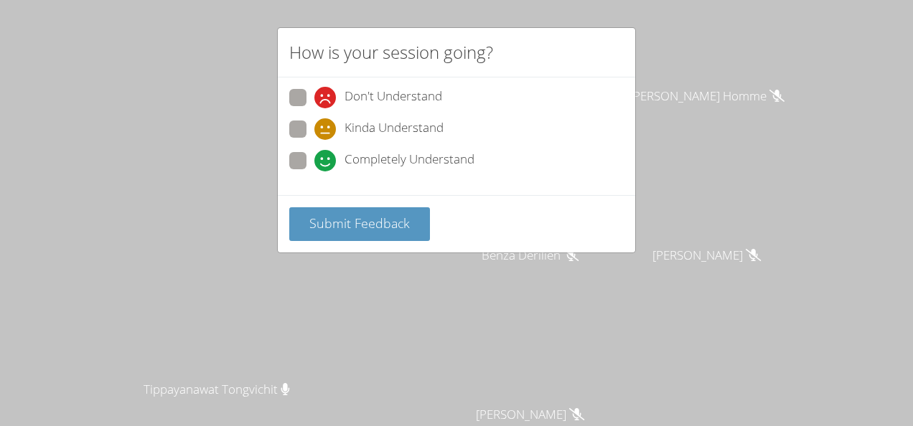  What do you see at coordinates (393, 98) in the screenshot?
I see `span: Don't Understand` at bounding box center [393, 98].